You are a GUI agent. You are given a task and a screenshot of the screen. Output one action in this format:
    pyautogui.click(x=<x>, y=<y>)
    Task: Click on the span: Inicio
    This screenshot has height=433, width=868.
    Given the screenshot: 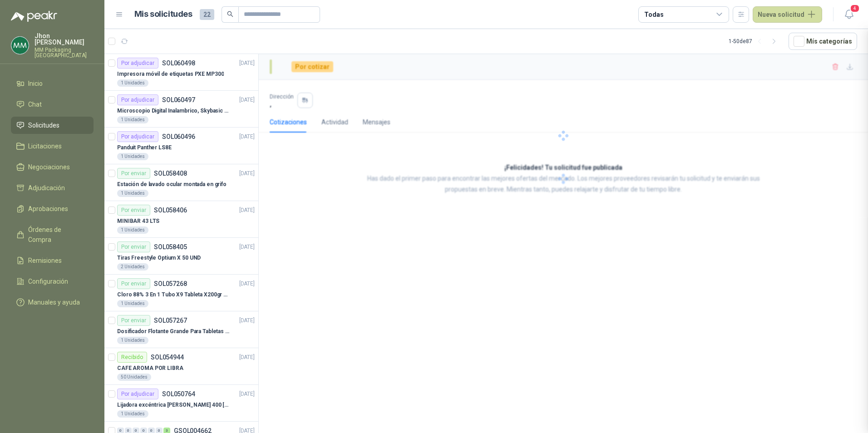 What is the action you would take?
    pyautogui.click(x=35, y=83)
    